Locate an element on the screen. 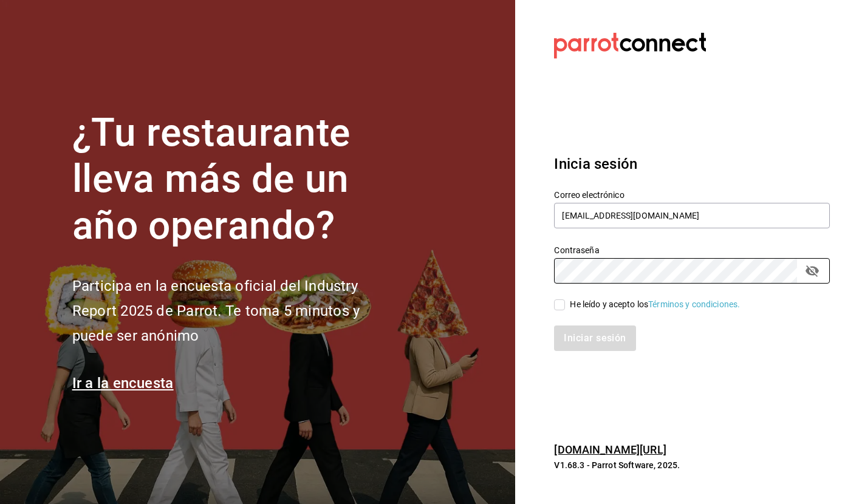 This screenshot has height=504, width=859. a: Términos y condiciones. is located at coordinates (694, 304).